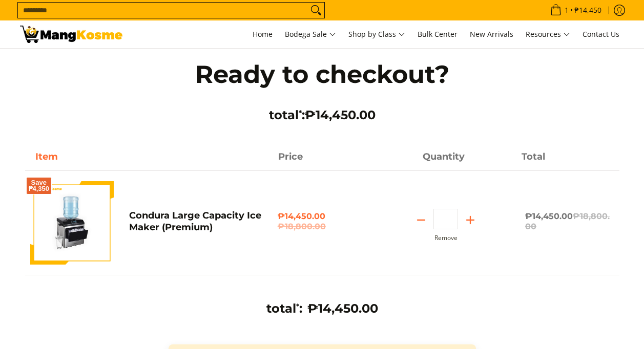 Image resolution: width=644 pixels, height=349 pixels. I want to click on span: New Arrivals, so click(491, 34).